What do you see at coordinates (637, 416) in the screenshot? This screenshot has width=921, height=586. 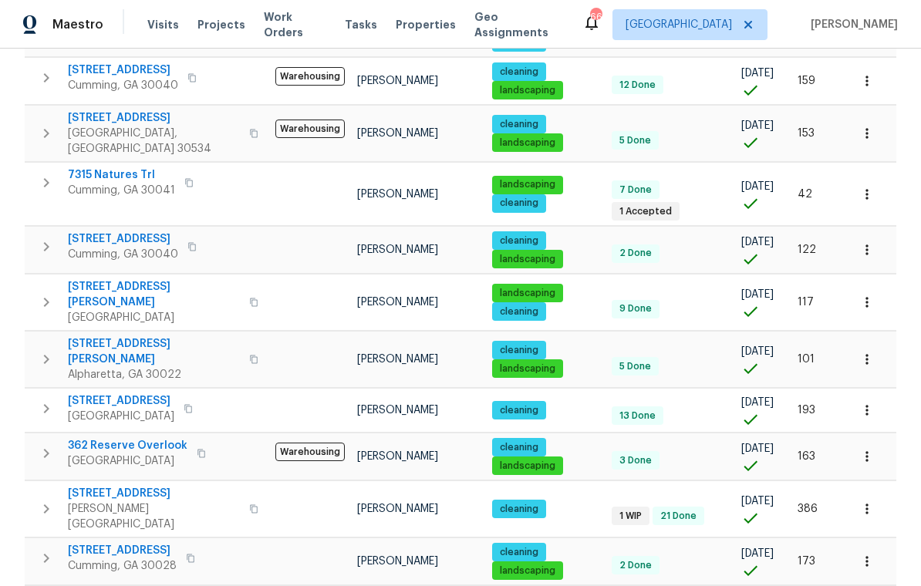 I see `span: 13 Done` at bounding box center [637, 416].